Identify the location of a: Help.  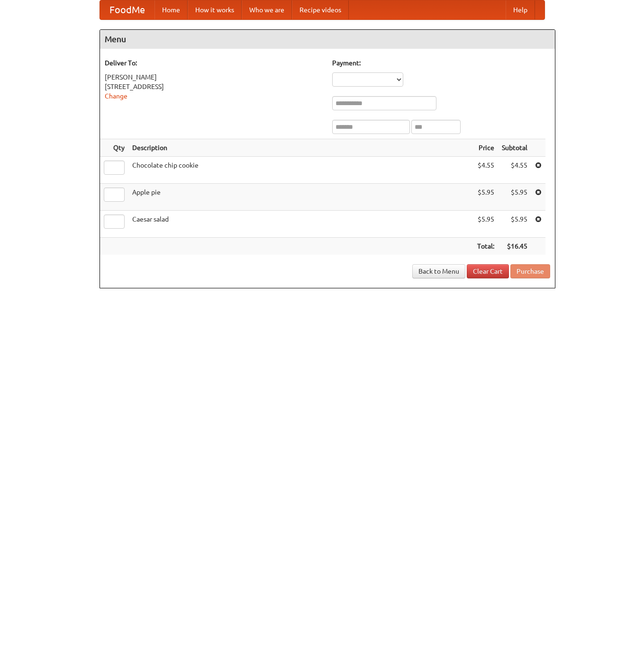
(521, 10).